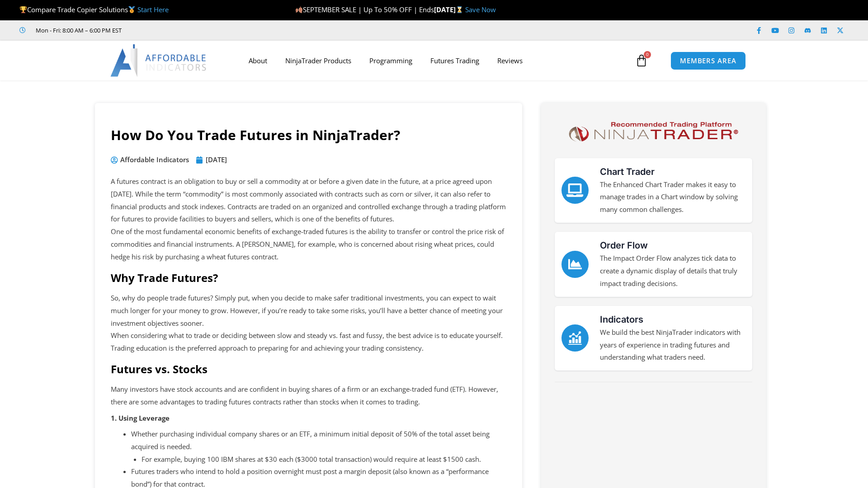 The height and width of the screenshot is (488, 868). I want to click on p: Many investors have stock accounts and are confident in buying shares of a firm or an exchange-tr..., so click(309, 395).